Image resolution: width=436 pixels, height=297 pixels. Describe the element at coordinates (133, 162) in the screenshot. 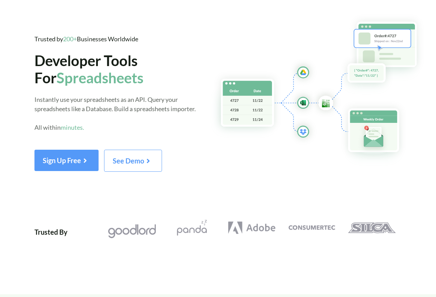

I see `a: See Demo` at that location.